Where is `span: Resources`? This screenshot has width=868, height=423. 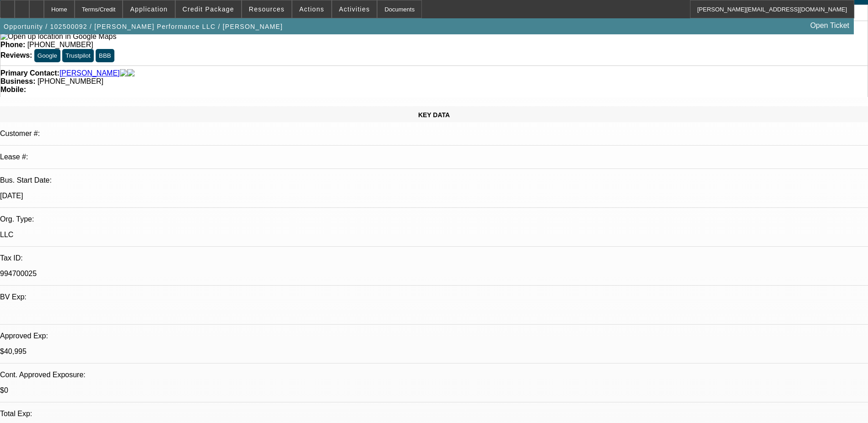
span: Resources is located at coordinates (266, 9).